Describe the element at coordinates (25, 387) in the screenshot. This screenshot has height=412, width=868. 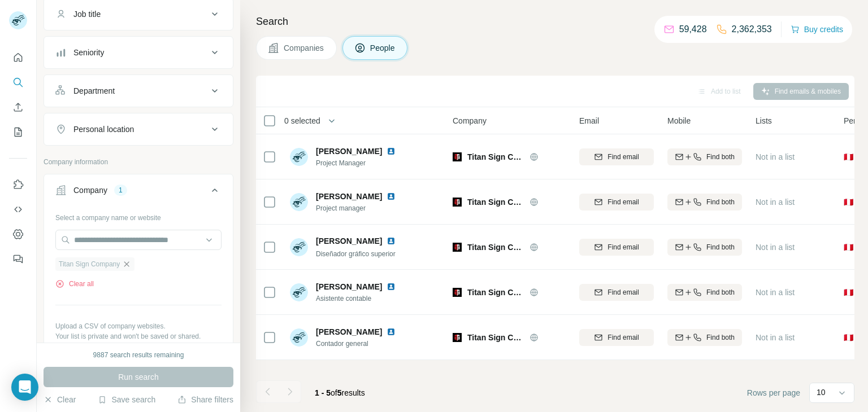
I see `div: Open Intercom Messenger` at that location.